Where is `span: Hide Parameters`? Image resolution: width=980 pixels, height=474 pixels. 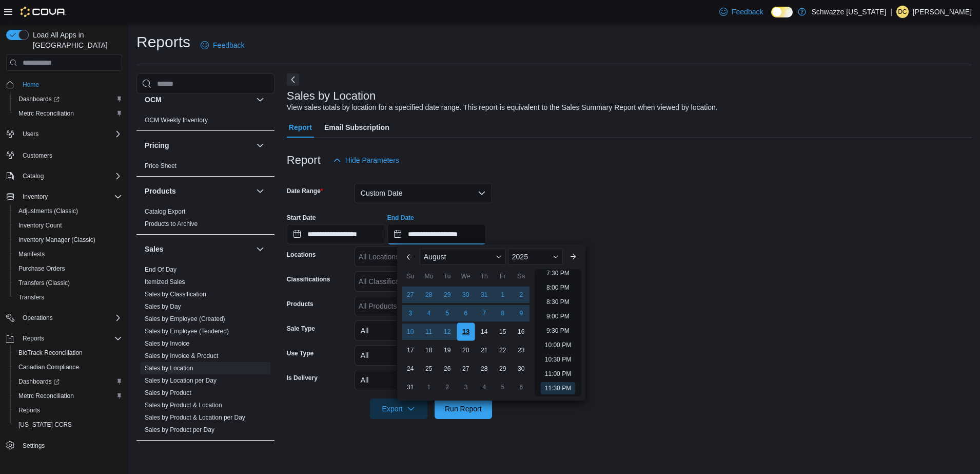
span: Hide Parameters is located at coordinates (372, 160).